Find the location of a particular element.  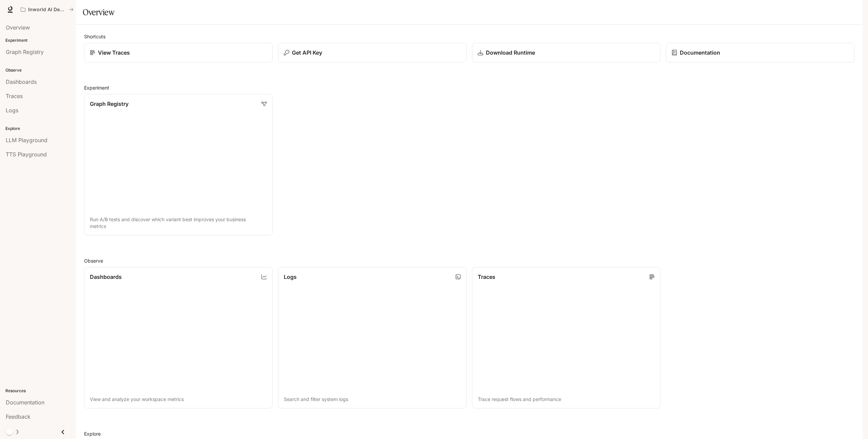

p: Run A/B tests and discover which variant best improves your business metrics is located at coordinates (179, 223).